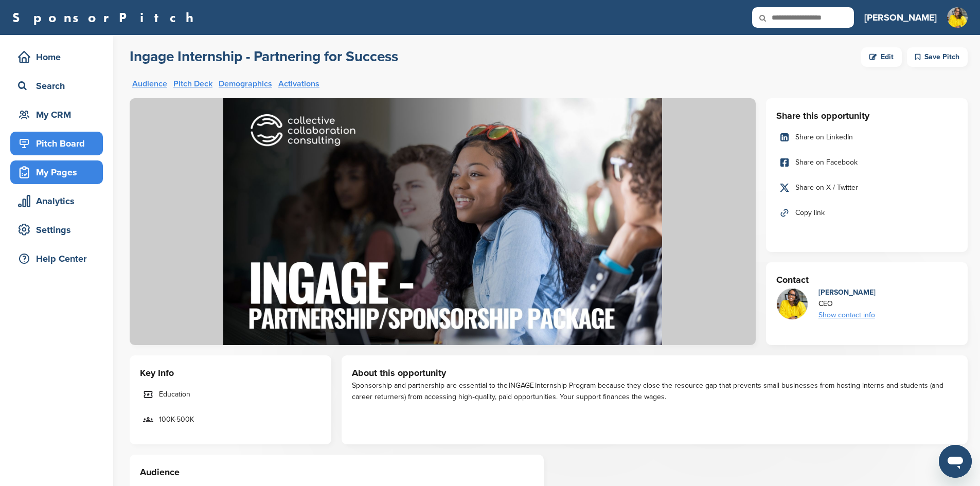  I want to click on a: Copy link, so click(867, 213).